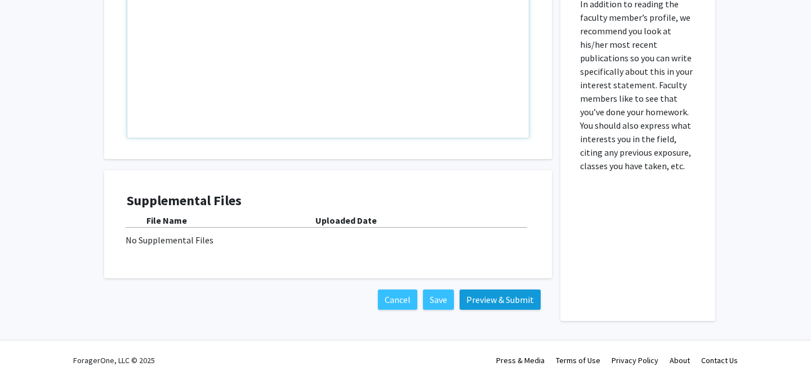  I want to click on a: Privacy Policy, so click(634, 361).